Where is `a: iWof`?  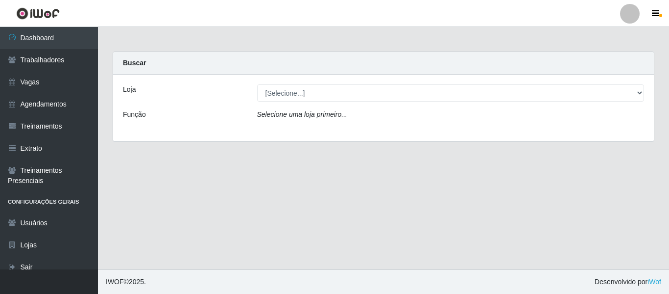 a: iWof is located at coordinates (655, 281).